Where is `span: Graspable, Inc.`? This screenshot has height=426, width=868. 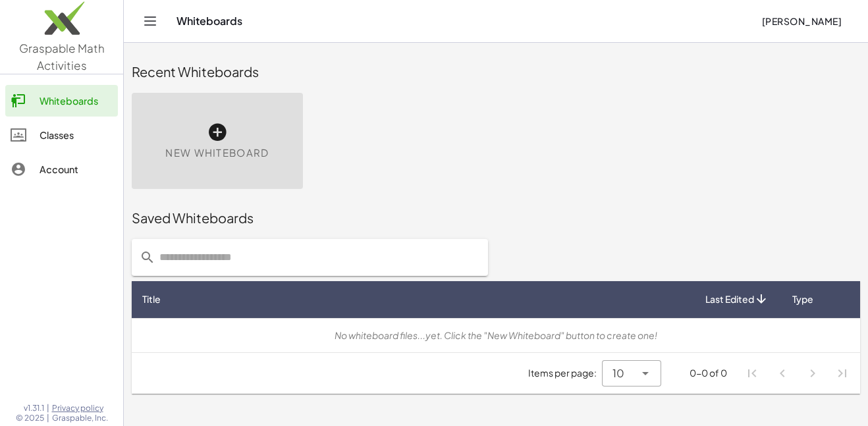 span: Graspable, Inc. is located at coordinates (80, 419).